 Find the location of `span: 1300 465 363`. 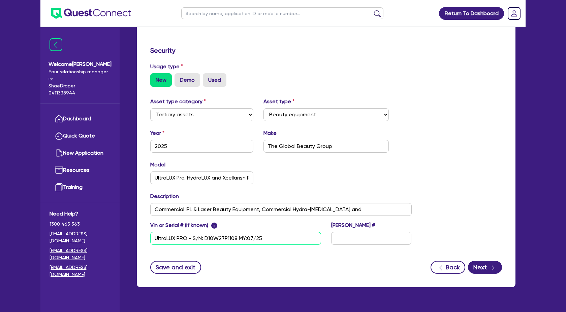

span: 1300 465 363 is located at coordinates (80, 224).